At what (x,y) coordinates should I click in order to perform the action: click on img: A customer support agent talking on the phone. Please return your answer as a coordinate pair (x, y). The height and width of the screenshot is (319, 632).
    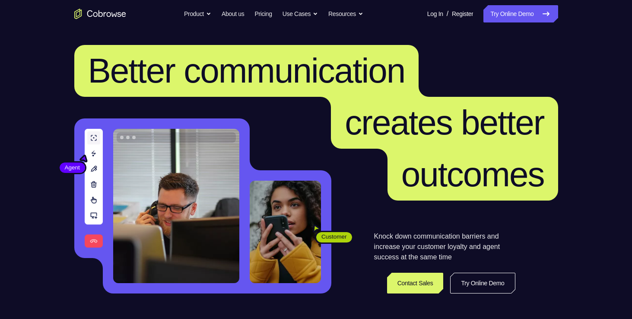
    Looking at the image, I should click on (176, 206).